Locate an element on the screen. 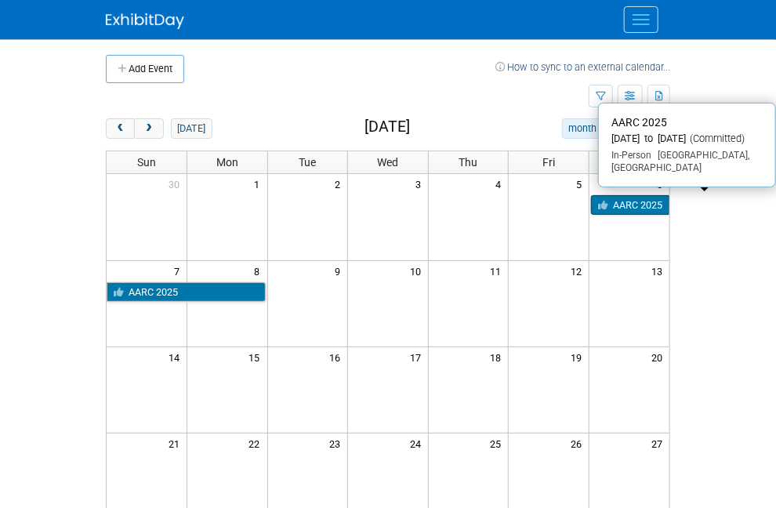 This screenshot has height=508, width=776. span: 13 is located at coordinates (660, 271).